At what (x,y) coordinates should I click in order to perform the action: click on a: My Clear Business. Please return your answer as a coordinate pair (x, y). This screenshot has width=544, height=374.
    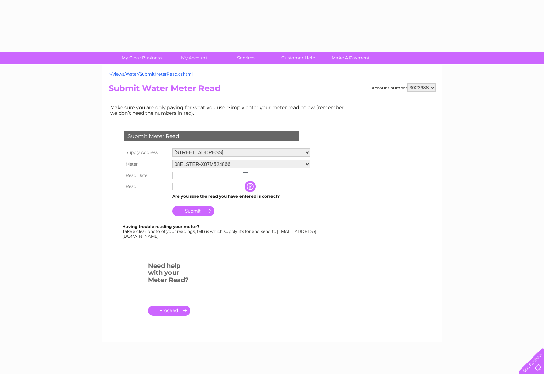
    Looking at the image, I should click on (141, 58).